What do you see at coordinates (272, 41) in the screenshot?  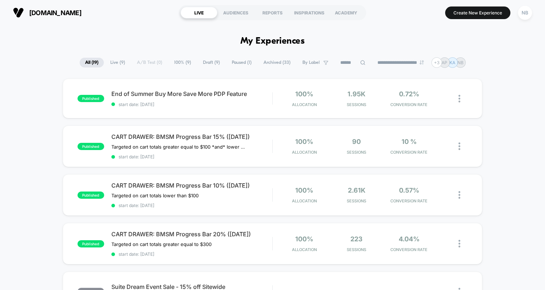 I see `h1: My Experiences` at bounding box center [272, 41].